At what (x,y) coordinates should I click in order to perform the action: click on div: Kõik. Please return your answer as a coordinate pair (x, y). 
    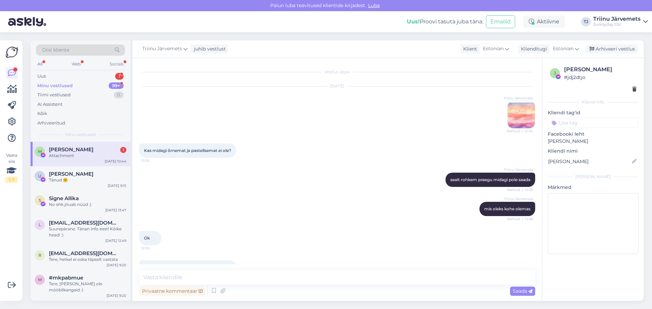
    Looking at the image, I should click on (42, 114).